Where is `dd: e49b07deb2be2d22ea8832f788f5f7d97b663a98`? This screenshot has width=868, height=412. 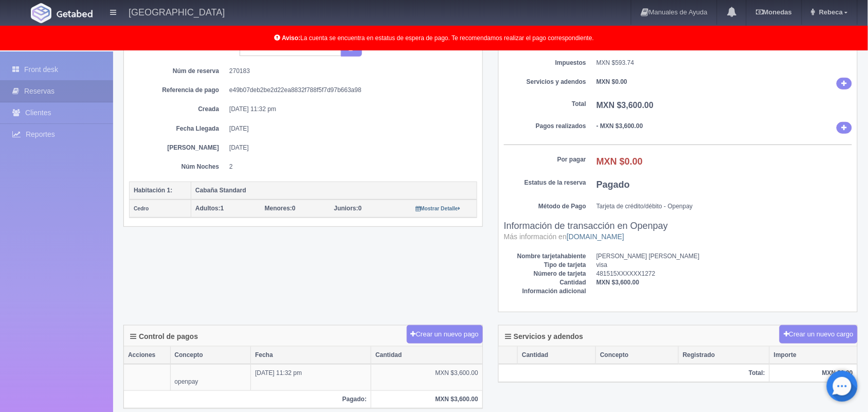 dd: e49b07deb2be2d22ea8832f788f5f7d97b663a98 is located at coordinates (349, 90).